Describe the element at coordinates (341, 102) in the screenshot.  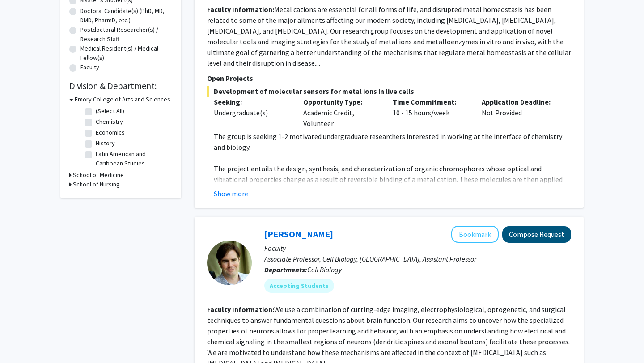
I see `p: Opportunity Type:` at that location.